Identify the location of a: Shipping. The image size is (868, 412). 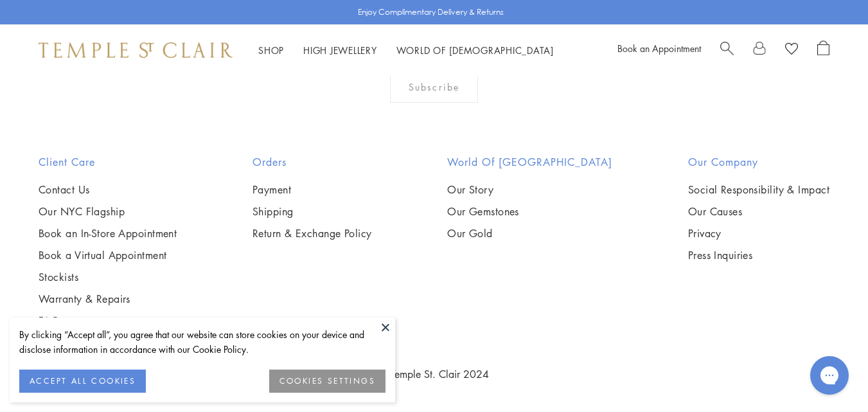
(312, 211).